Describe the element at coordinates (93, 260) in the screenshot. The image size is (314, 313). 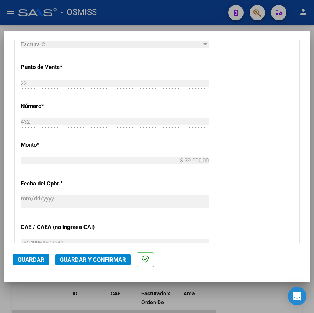
I see `button: Guardar y Confirmar` at that location.